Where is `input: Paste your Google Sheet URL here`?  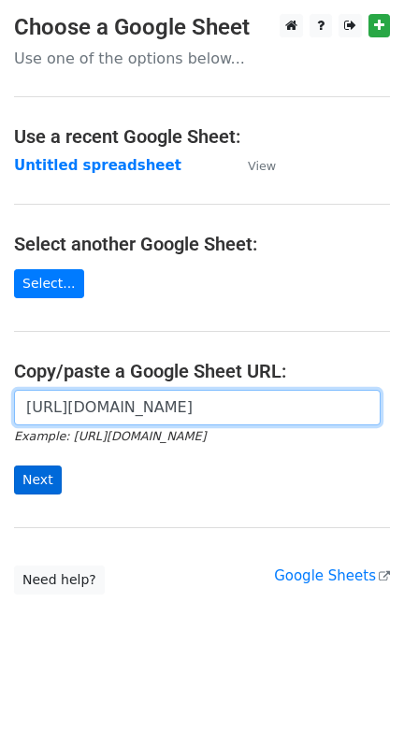
input: Paste your Google Sheet URL here is located at coordinates (197, 408).